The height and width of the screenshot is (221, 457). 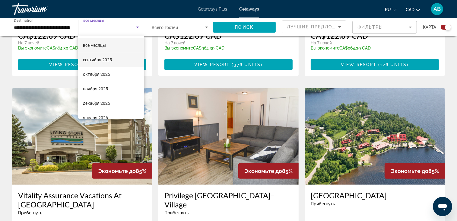 I want to click on span: декабря 2025, so click(x=97, y=103).